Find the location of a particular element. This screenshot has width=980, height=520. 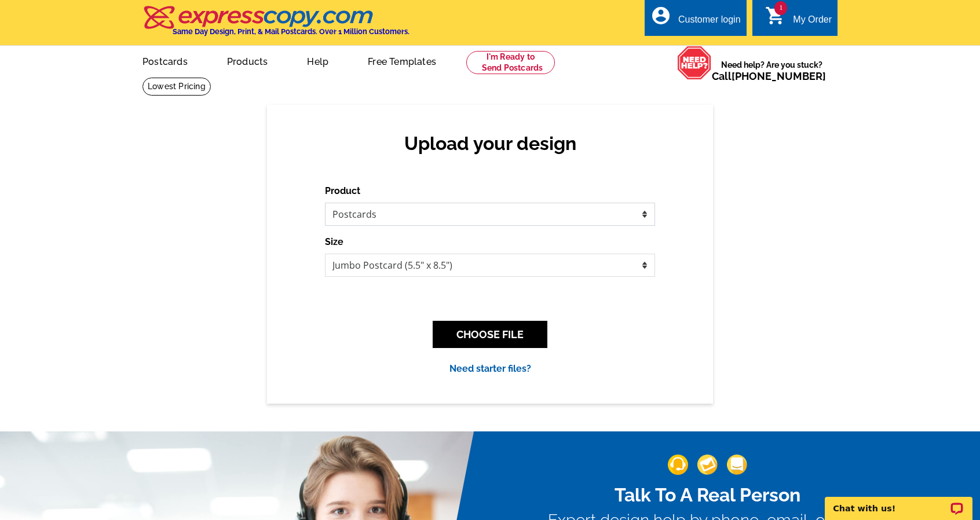

label: Product is located at coordinates (342, 192).